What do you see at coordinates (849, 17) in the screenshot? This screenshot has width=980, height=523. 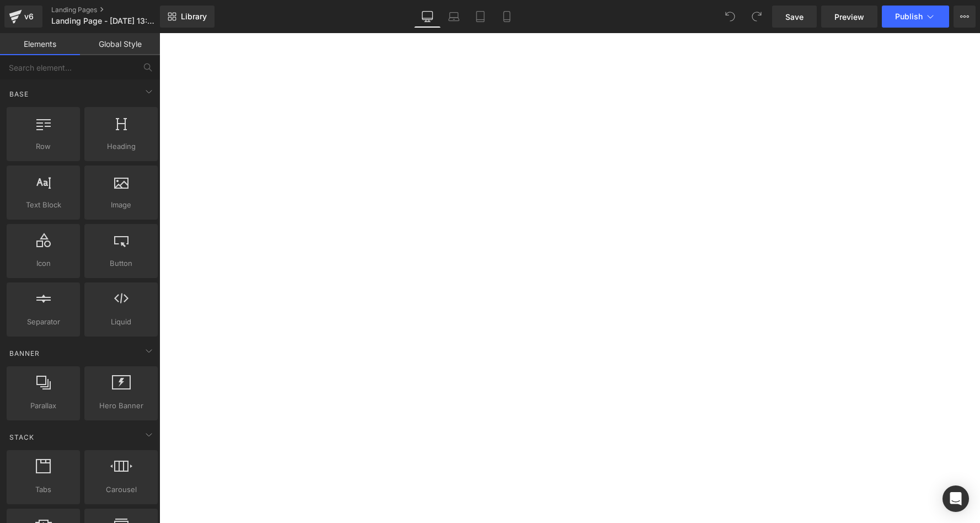 I see `a: Preview` at bounding box center [849, 17].